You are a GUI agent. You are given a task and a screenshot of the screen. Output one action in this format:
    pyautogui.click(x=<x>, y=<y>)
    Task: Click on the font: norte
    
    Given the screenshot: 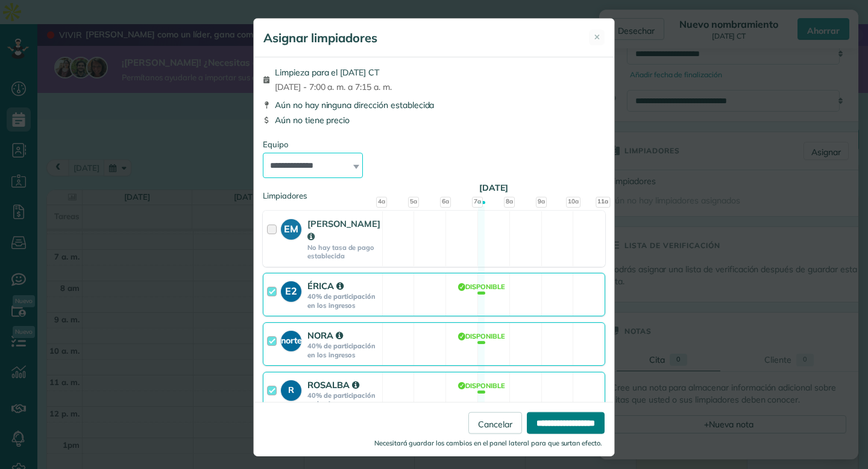 What is the action you would take?
    pyautogui.click(x=291, y=341)
    